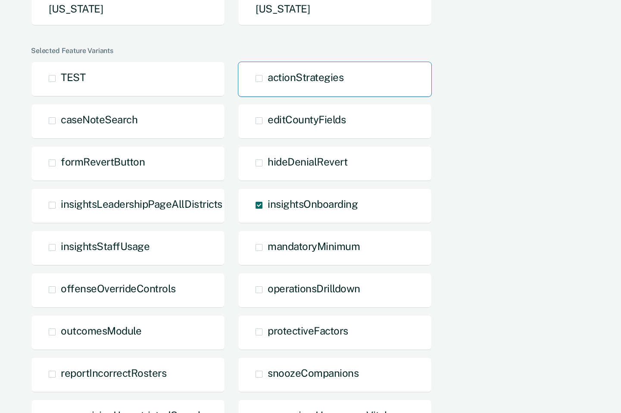 This screenshot has height=413, width=621. Describe the element at coordinates (141, 204) in the screenshot. I see `span: insightsLeadershipPageAllDistricts` at that location.